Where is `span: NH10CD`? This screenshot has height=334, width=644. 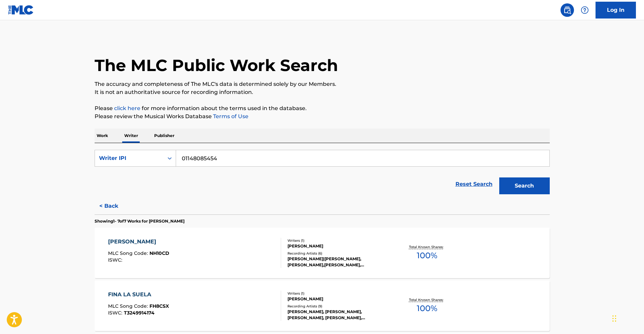
span: NH10CD is located at coordinates (159, 253).